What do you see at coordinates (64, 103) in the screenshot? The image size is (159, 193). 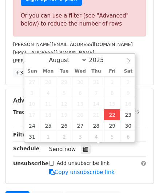 I see `span: August 12, 2025` at bounding box center [64, 103].